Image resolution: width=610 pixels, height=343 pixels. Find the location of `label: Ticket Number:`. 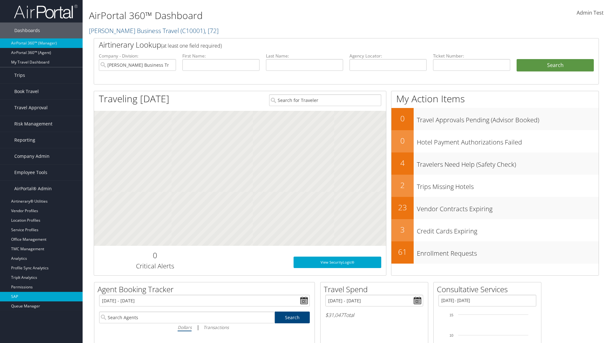

label: Ticket Number: is located at coordinates (471, 56).